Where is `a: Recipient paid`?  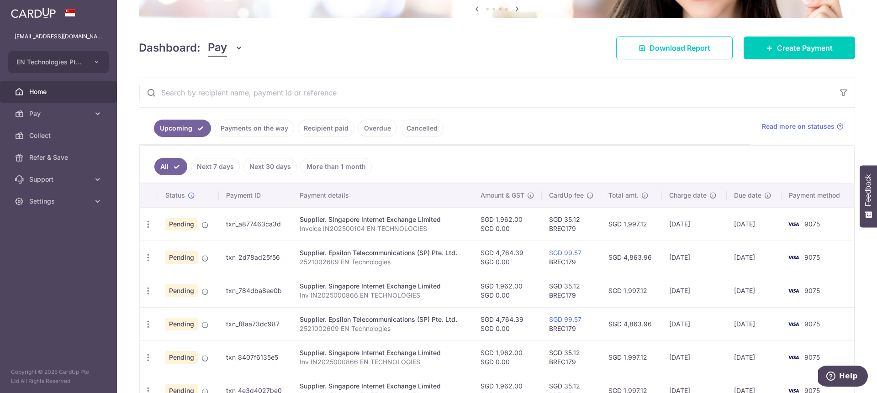
a: Recipient paid is located at coordinates (326, 128).